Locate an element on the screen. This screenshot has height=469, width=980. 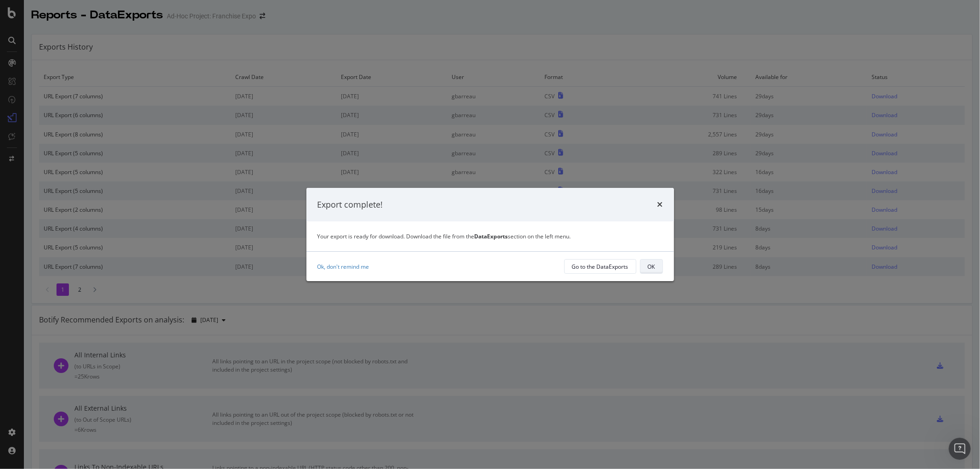
a: Ok, don't remind me is located at coordinates (344, 266).